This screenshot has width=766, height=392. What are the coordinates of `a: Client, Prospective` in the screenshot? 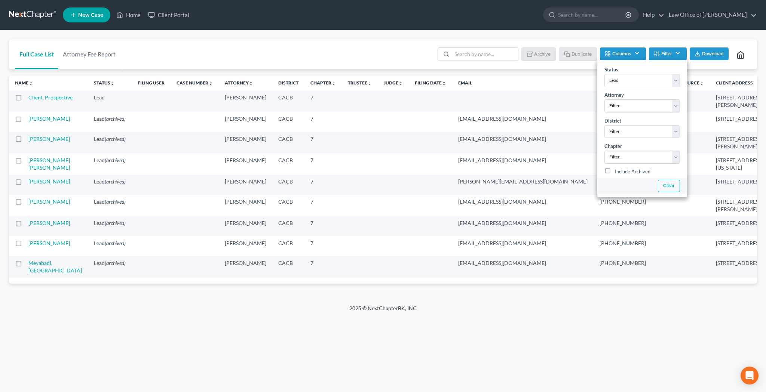 It's located at (51, 97).